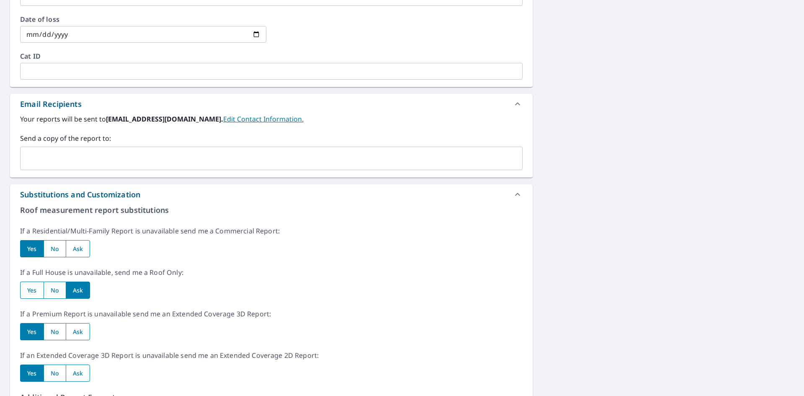 This screenshot has height=396, width=804. Describe the element at coordinates (271, 138) in the screenshot. I see `label: Send a copy of the report to:` at that location.